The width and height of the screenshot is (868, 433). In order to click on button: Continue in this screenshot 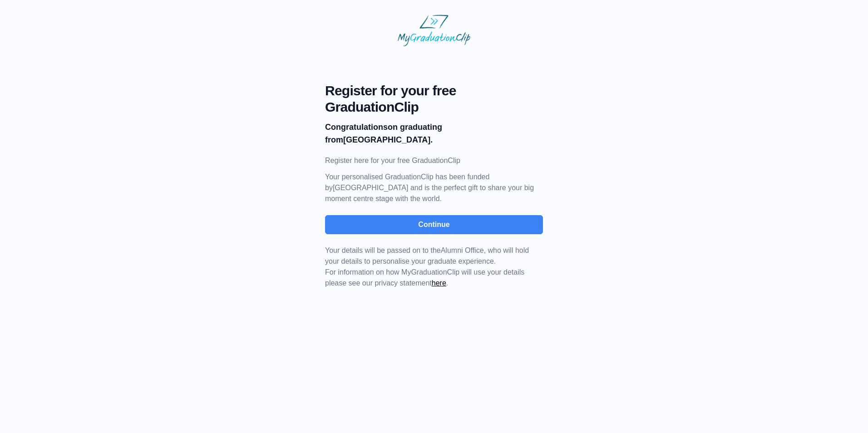, I will do `click(434, 225)`.